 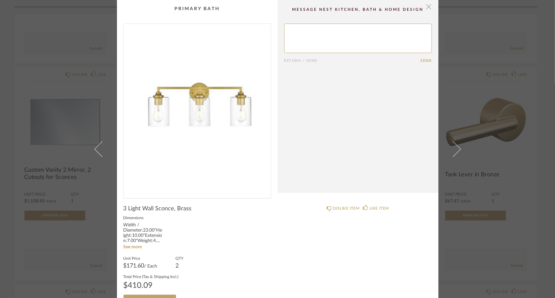 What do you see at coordinates (151, 266) in the screenshot?
I see `span: / Each` at bounding box center [151, 266].